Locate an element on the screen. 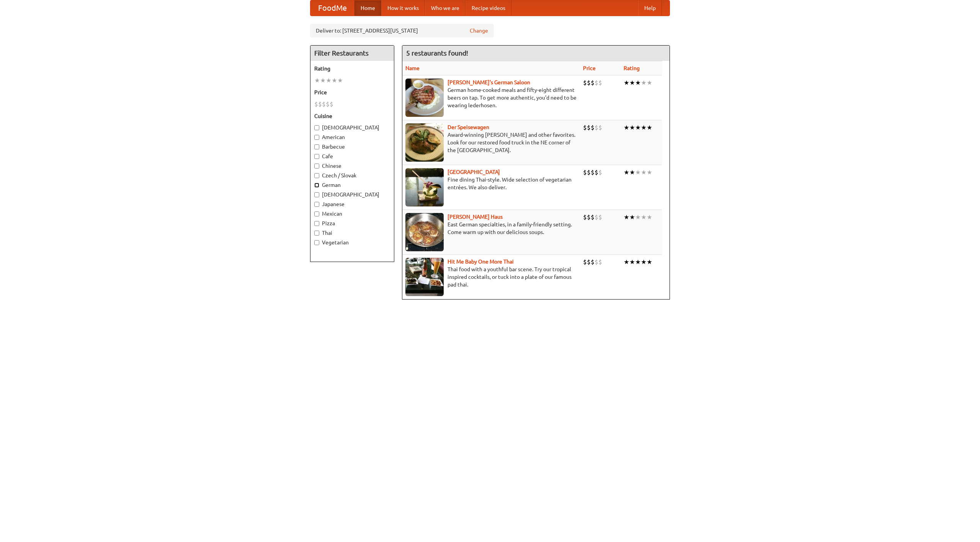  label: Vegetarian is located at coordinates (352, 242).